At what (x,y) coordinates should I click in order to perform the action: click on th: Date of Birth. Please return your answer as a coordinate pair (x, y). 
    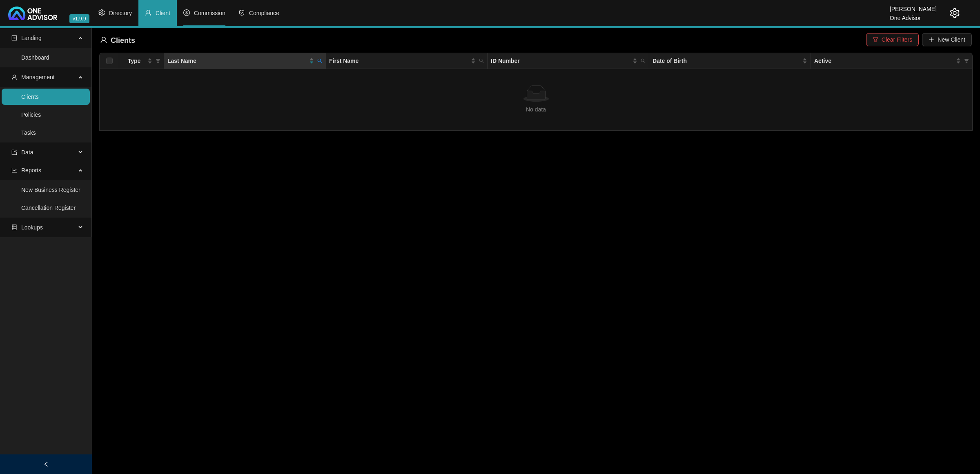
    Looking at the image, I should click on (730, 61).